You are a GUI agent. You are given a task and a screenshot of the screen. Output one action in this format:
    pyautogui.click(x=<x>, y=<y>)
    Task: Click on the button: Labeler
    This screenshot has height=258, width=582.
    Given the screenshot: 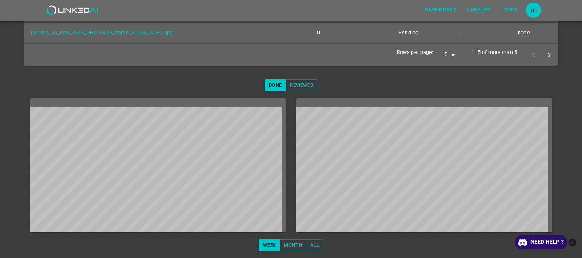 What is the action you would take?
    pyautogui.click(x=478, y=10)
    